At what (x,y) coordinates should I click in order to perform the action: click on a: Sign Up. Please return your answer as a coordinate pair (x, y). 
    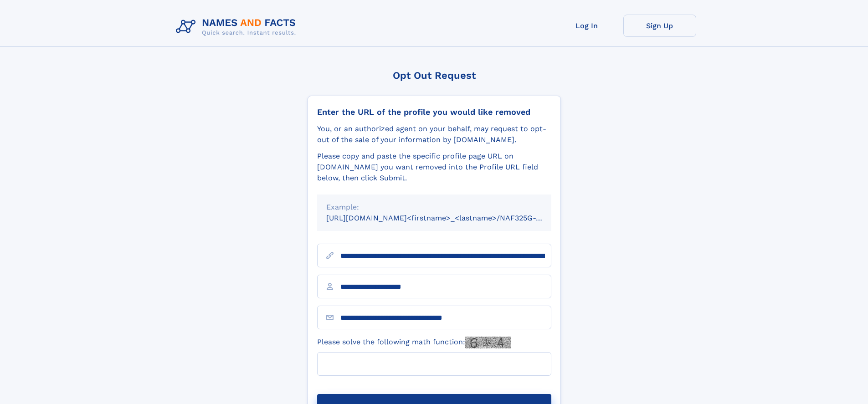
    Looking at the image, I should click on (660, 25).